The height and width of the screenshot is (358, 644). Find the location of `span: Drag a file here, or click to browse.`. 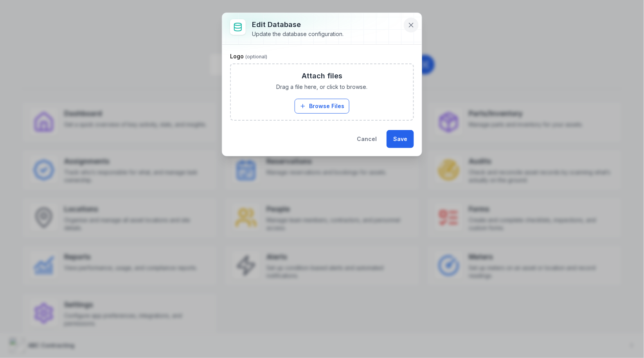

span: Drag a file here, or click to browse. is located at coordinates (322, 87).